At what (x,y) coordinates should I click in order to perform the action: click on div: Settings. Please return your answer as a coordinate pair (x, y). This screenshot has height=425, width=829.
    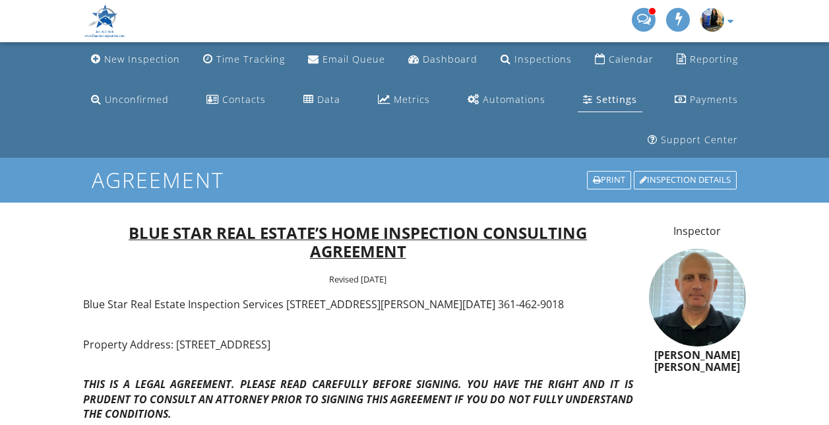
    Looking at the image, I should click on (617, 99).